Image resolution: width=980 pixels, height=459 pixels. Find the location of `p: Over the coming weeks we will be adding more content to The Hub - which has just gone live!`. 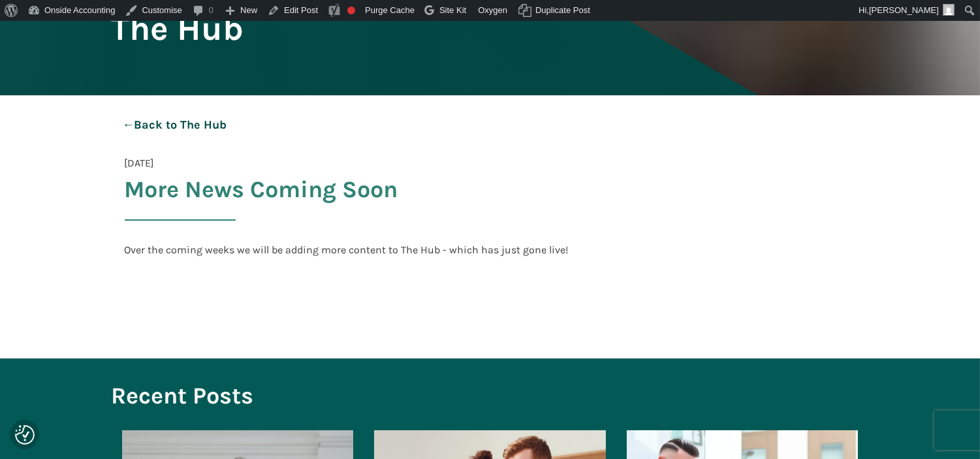

p: Over the coming weeks we will be adding more content to The Hub - which has just gone live! is located at coordinates (346, 250).